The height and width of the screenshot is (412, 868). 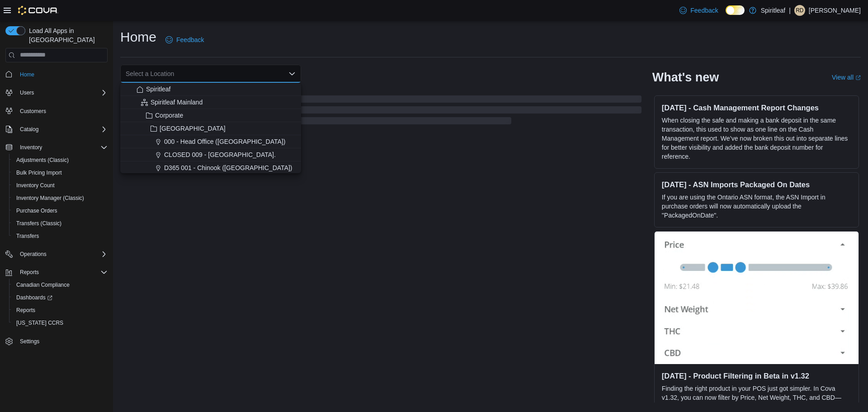 I want to click on h2: What's new, so click(x=685, y=77).